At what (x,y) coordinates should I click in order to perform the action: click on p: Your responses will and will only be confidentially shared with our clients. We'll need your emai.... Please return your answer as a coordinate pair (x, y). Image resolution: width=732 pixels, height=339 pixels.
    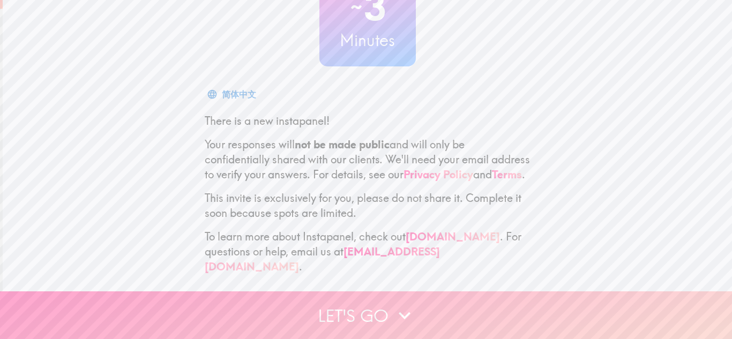
    Looking at the image, I should click on (367, 160).